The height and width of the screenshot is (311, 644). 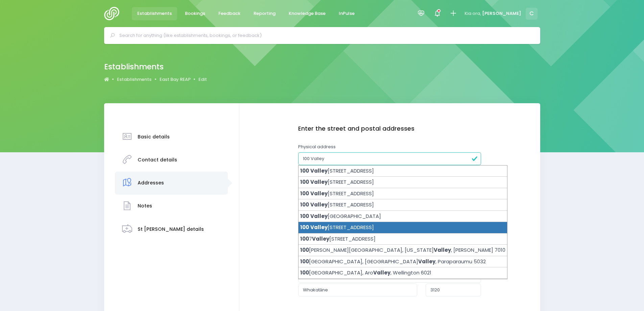 I want to click on span: Bookings, so click(x=195, y=13).